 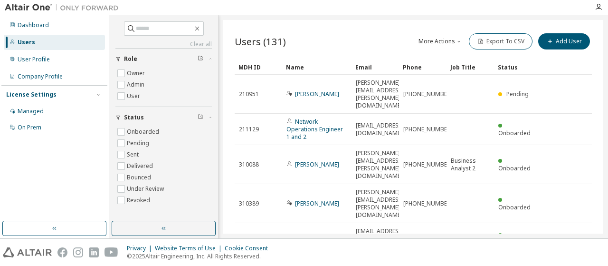 What do you see at coordinates (260, 41) in the screenshot?
I see `span: Users (131)` at bounding box center [260, 41].